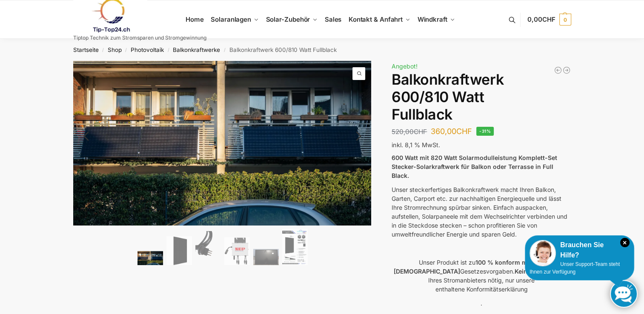 Image resolution: width=644 pixels, height=314 pixels. What do you see at coordinates (558, 70) in the screenshot?
I see `a: Balkonkraftwerk 445/600 Watt Bificial` at bounding box center [558, 70].